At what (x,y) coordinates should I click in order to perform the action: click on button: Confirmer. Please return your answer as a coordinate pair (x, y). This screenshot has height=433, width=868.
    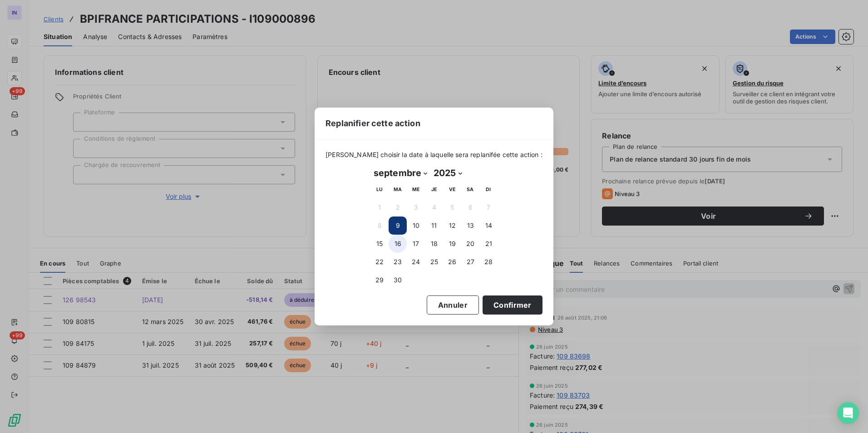
    Looking at the image, I should click on (512, 305).